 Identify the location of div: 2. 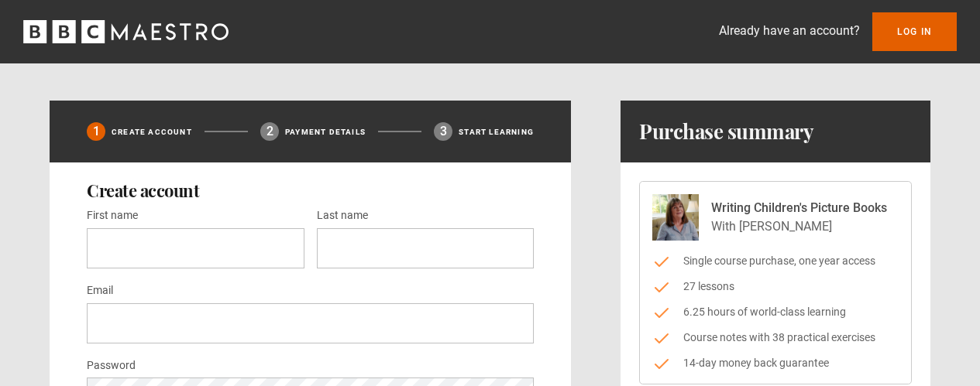
(270, 131).